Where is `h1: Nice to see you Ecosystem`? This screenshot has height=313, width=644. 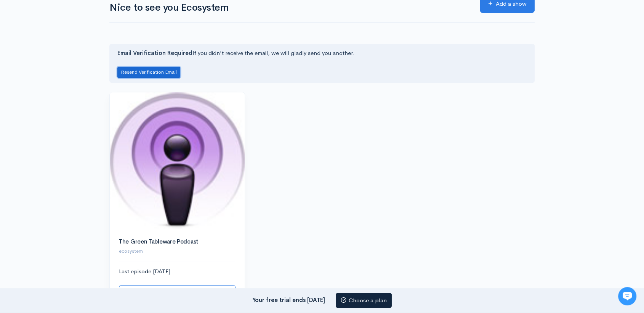
h1: Nice to see you Ecosystem is located at coordinates (290, 8).